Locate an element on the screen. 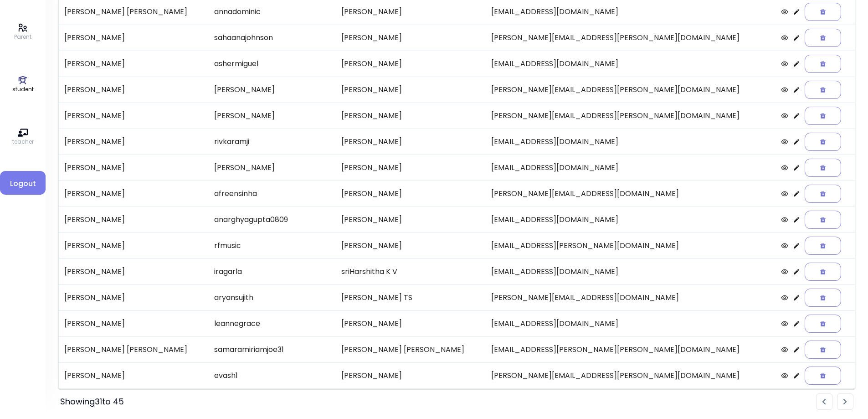  td: anarghyagupta0809 is located at coordinates (272, 219).